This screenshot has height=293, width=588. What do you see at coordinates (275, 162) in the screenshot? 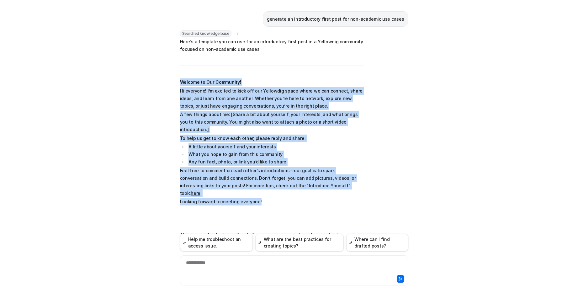
I see `li: Any fun fact, photo, or link you’d like to share` at bounding box center [275, 162].